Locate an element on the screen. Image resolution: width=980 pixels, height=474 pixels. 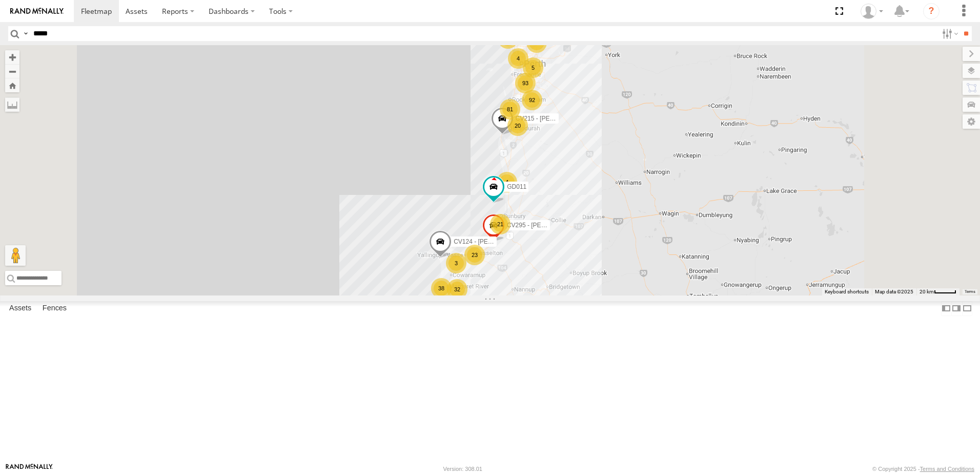
div: 21 is located at coordinates (501, 224).